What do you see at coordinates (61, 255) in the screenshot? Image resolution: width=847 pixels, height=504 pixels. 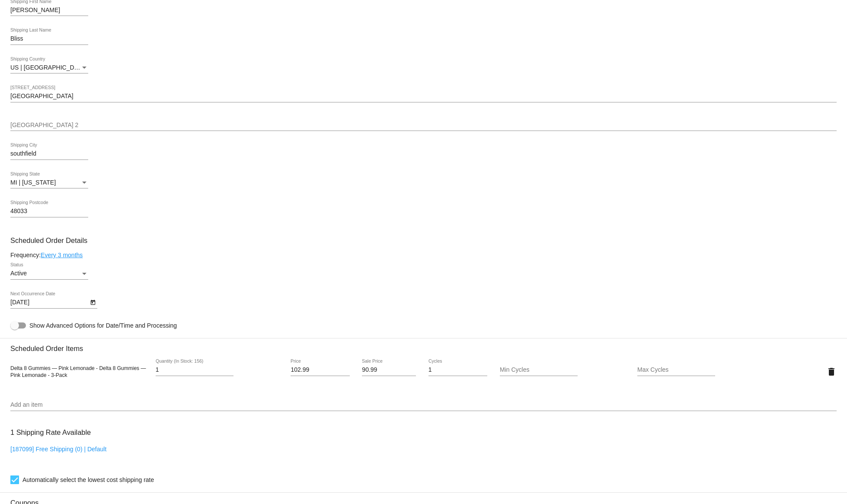 I see `a: Every 3 months` at bounding box center [61, 255].